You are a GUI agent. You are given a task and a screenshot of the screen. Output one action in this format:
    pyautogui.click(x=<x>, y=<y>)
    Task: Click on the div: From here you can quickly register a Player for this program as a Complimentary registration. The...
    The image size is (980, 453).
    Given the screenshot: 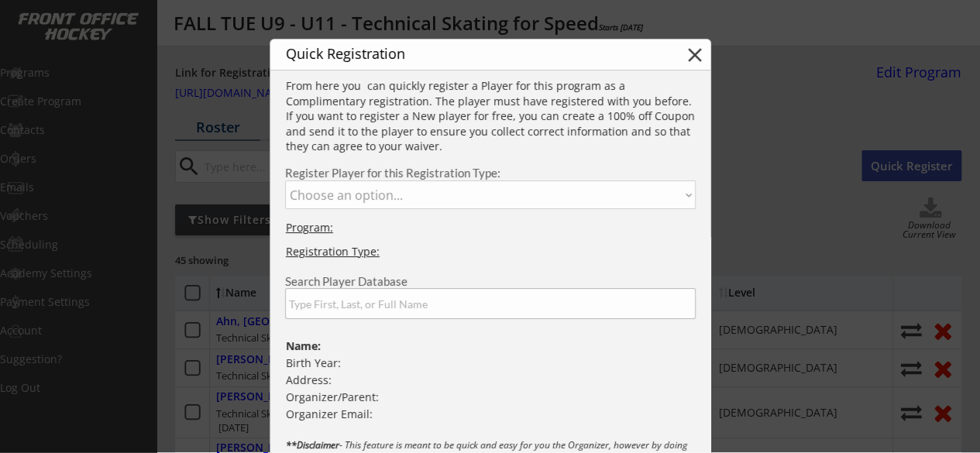 What is the action you would take?
    pyautogui.click(x=490, y=116)
    